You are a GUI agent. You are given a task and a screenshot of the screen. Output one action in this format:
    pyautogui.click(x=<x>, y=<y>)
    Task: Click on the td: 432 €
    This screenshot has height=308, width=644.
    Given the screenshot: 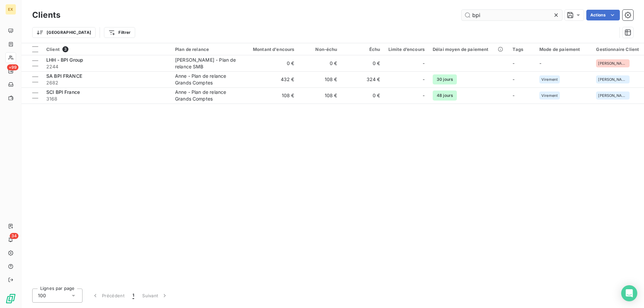 What is the action you would take?
    pyautogui.click(x=269, y=79)
    